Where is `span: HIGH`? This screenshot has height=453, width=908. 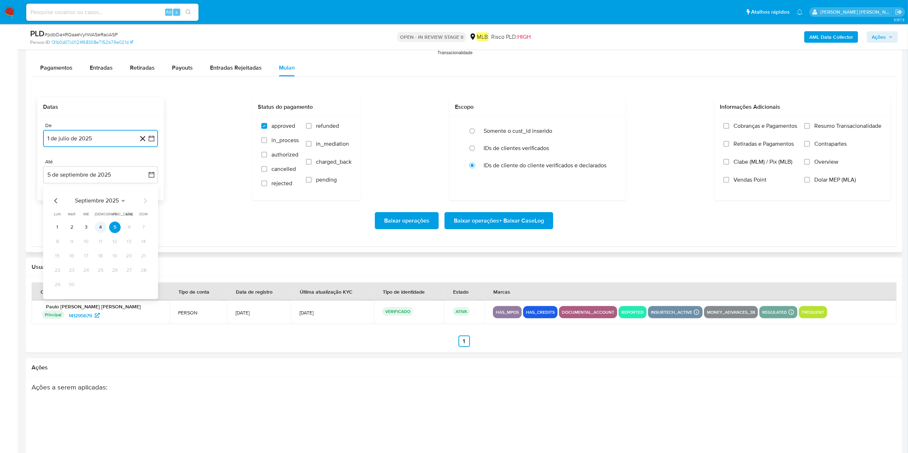
span: HIGH is located at coordinates (524, 37).